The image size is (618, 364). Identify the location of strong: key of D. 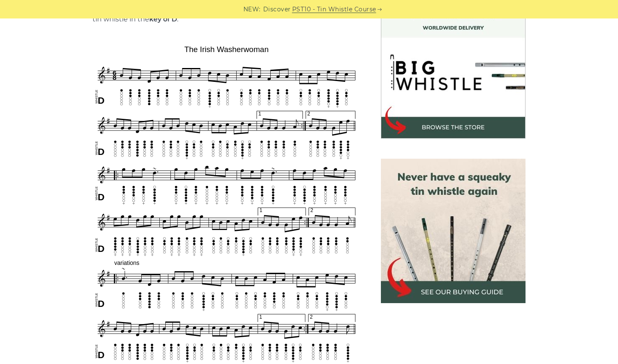
(163, 19).